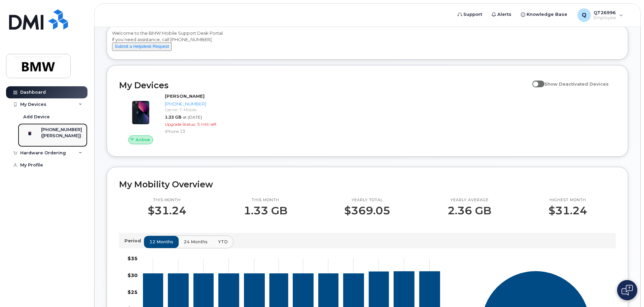  Describe the element at coordinates (535, 80) in the screenshot. I see `input: Show Deactivated Devices` at that location.